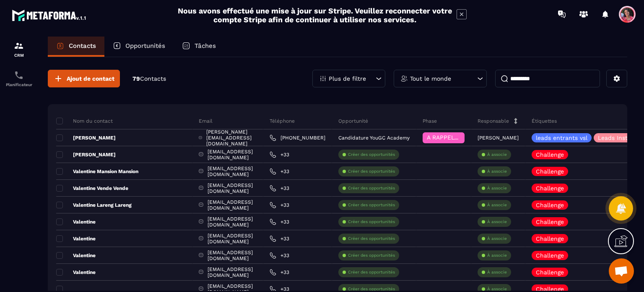  I want to click on p: Valentine Lareng Lareng, so click(94, 205).